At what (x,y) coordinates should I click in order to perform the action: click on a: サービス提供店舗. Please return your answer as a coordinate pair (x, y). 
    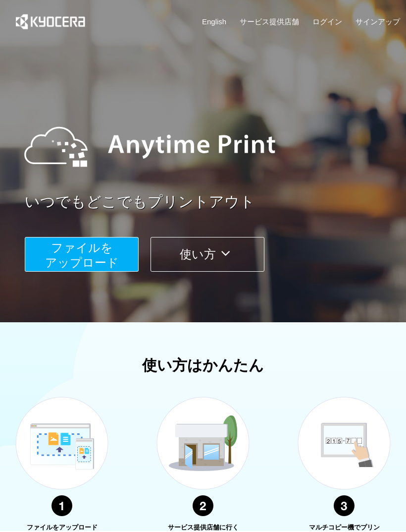
    Looking at the image, I should click on (269, 21).